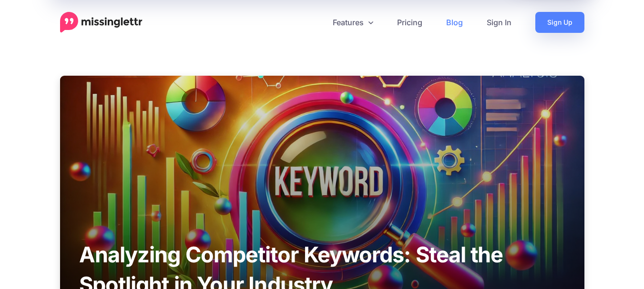 The width and height of the screenshot is (644, 289). What do you see at coordinates (353, 22) in the screenshot?
I see `a: Features` at bounding box center [353, 22].